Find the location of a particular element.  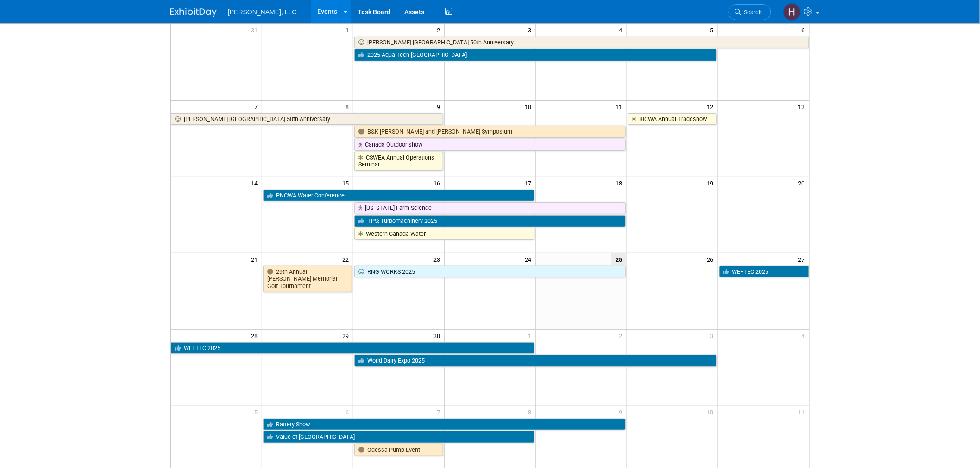

a: Search is located at coordinates (749, 12).